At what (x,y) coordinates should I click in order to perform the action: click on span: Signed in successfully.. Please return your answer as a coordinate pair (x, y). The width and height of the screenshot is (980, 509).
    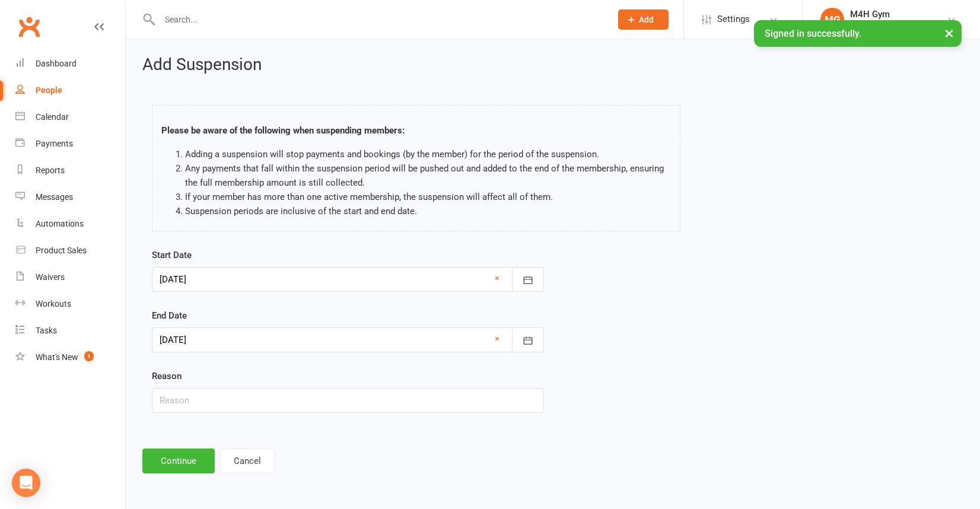
    Looking at the image, I should click on (813, 33).